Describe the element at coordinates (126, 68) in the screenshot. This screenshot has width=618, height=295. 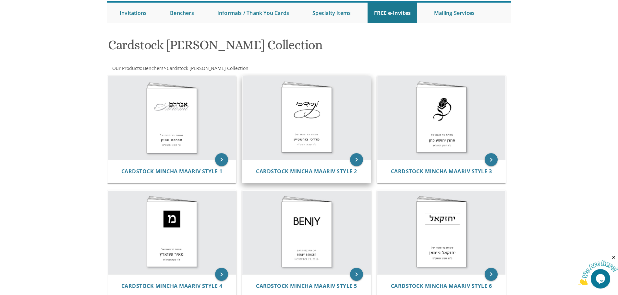
I see `a: Our Products` at that location.